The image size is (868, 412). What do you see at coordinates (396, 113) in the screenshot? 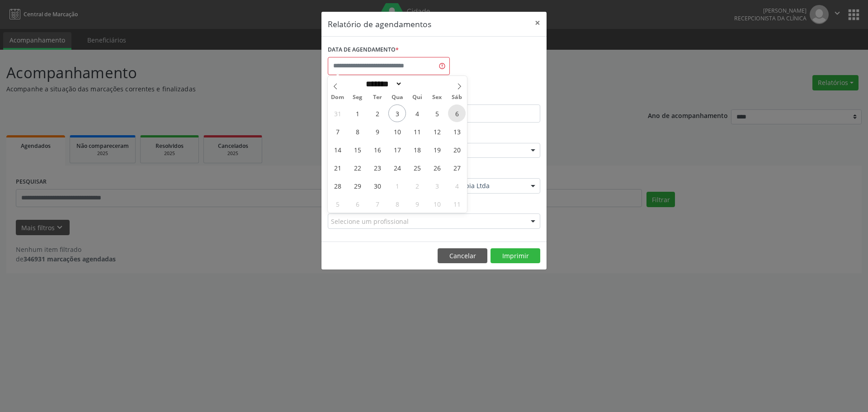
I see `span: Setembro 3, 2025` at bounding box center [396, 113].